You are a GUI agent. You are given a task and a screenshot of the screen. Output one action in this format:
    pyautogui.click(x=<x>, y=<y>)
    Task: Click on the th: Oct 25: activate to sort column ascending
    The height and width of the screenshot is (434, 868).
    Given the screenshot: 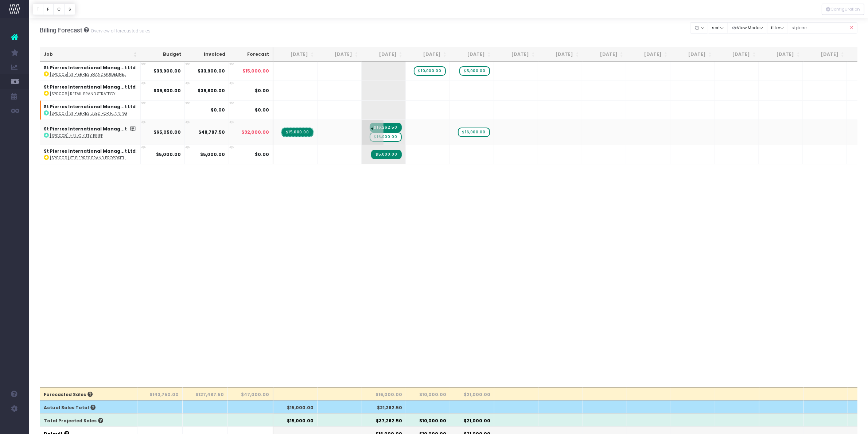 What is the action you would take?
    pyautogui.click(x=428, y=54)
    